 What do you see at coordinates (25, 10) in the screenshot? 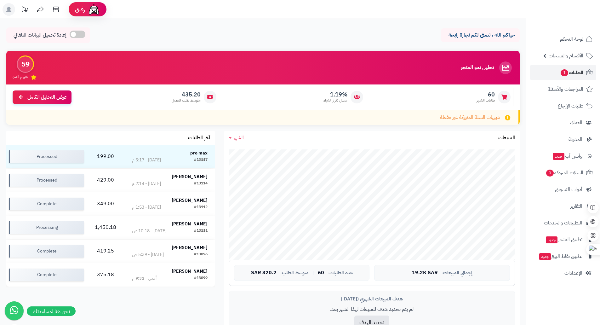
I see `a: تحديثات المنصة` at bounding box center [25, 10].